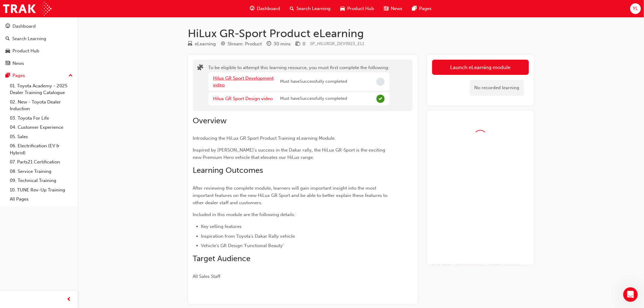 Image resolution: width=644 pixels, height=308 pixels. What do you see at coordinates (222, 259) in the screenshot?
I see `span: Target Audience` at bounding box center [222, 259].